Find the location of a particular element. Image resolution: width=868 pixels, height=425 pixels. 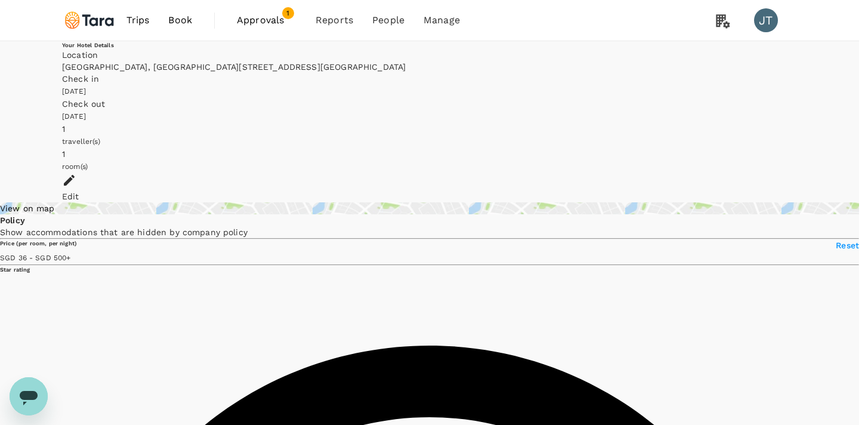

span: Manage is located at coordinates (442, 20).